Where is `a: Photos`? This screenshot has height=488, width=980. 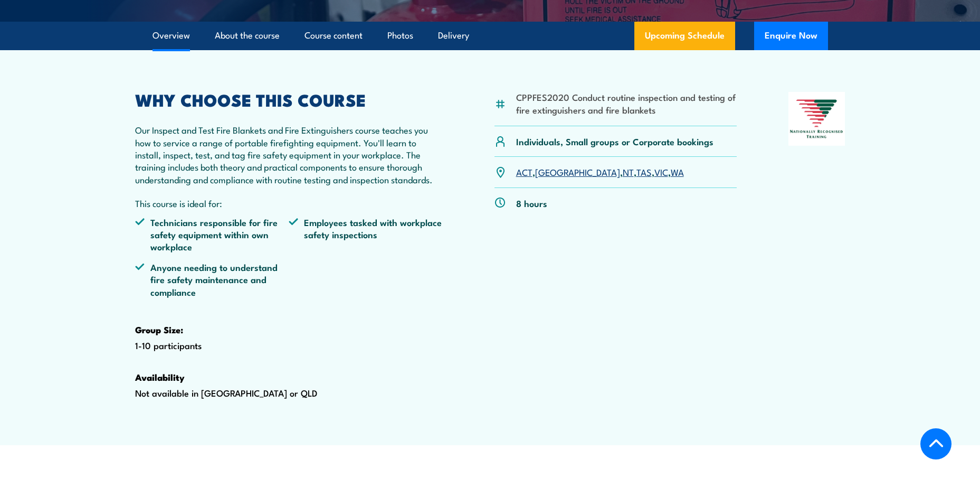 a: Photos is located at coordinates (400, 35).